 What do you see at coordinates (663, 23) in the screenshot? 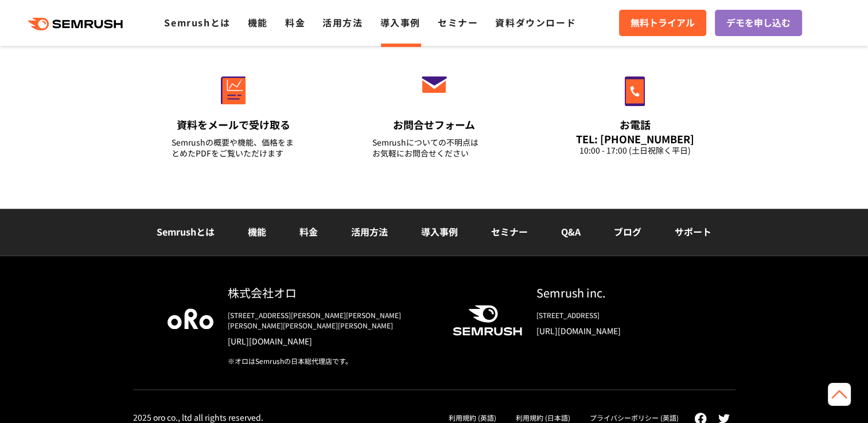
I see `span: 無料トライアル` at bounding box center [663, 23].